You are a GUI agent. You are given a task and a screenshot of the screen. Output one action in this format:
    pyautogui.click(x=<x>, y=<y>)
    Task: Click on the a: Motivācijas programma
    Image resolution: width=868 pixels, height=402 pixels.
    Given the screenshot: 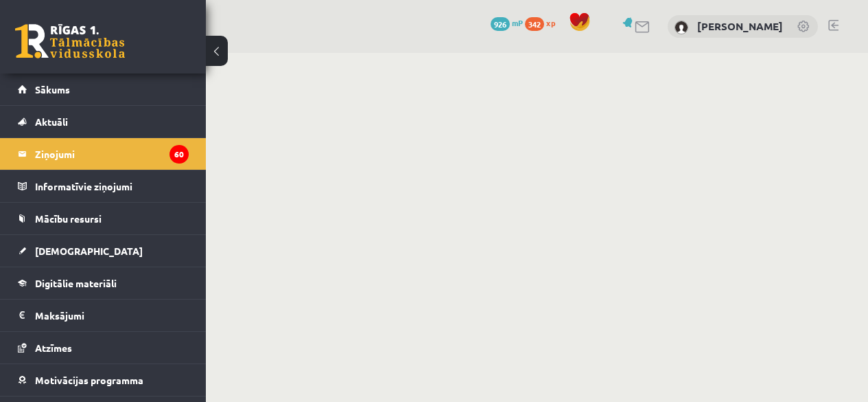 What is the action you would take?
    pyautogui.click(x=103, y=380)
    